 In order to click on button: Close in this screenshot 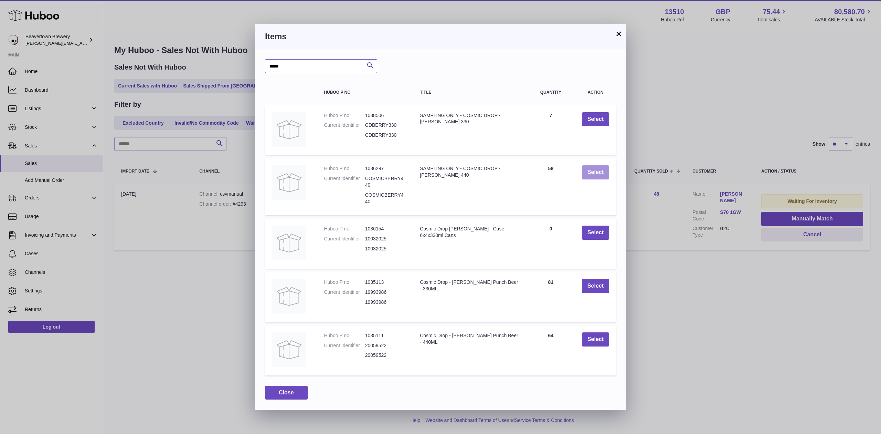, I will do `click(286, 392)`.